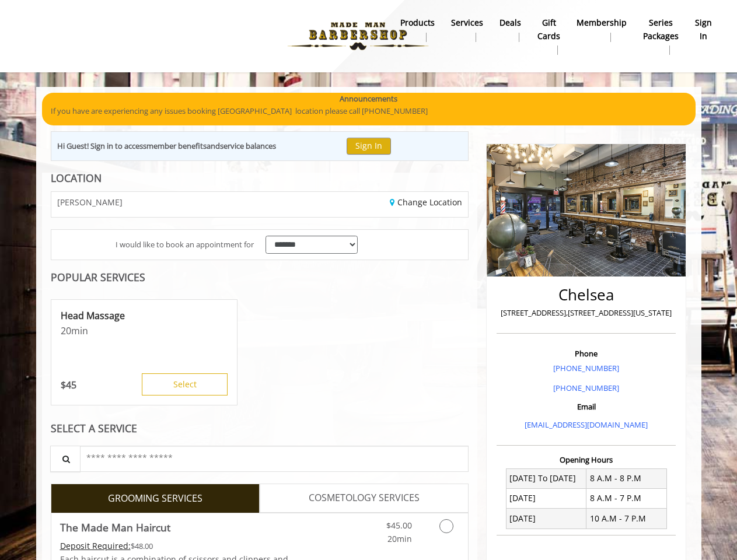  What do you see at coordinates (586, 294) in the screenshot?
I see `h2: Chelsea` at bounding box center [586, 294].